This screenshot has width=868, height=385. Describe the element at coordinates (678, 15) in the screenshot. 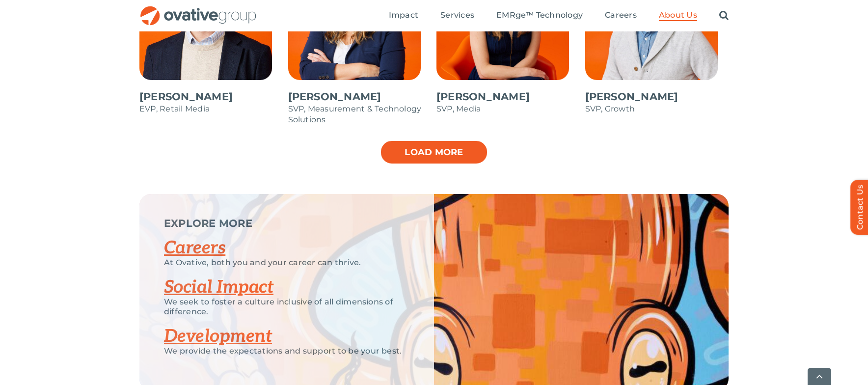

I see `span: About Us` at that location.